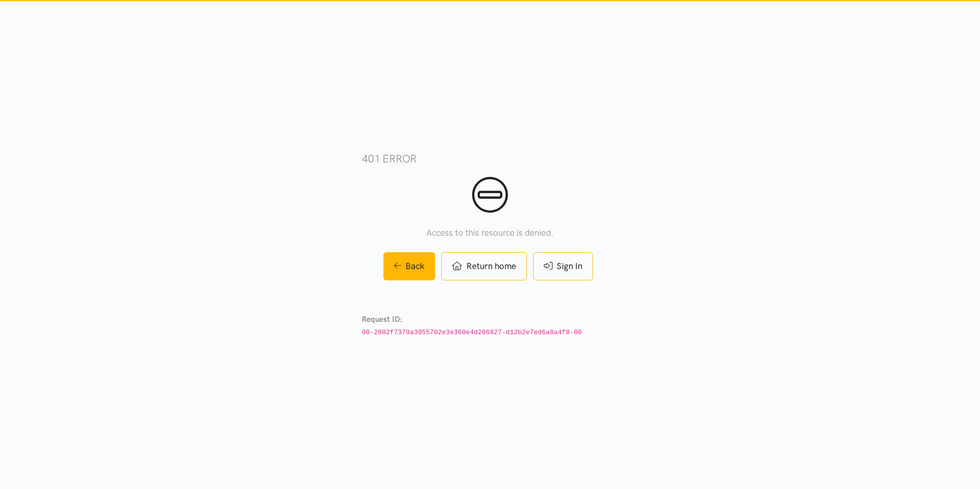 The height and width of the screenshot is (489, 980). I want to click on a: Back, so click(409, 266).